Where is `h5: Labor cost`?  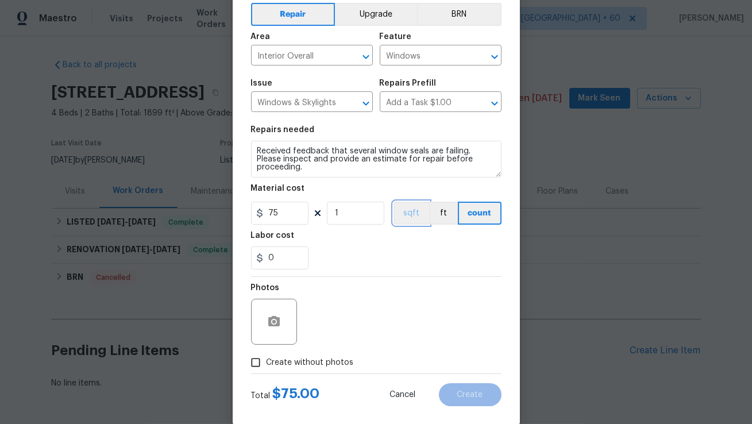 h5: Labor cost is located at coordinates (273, 236).